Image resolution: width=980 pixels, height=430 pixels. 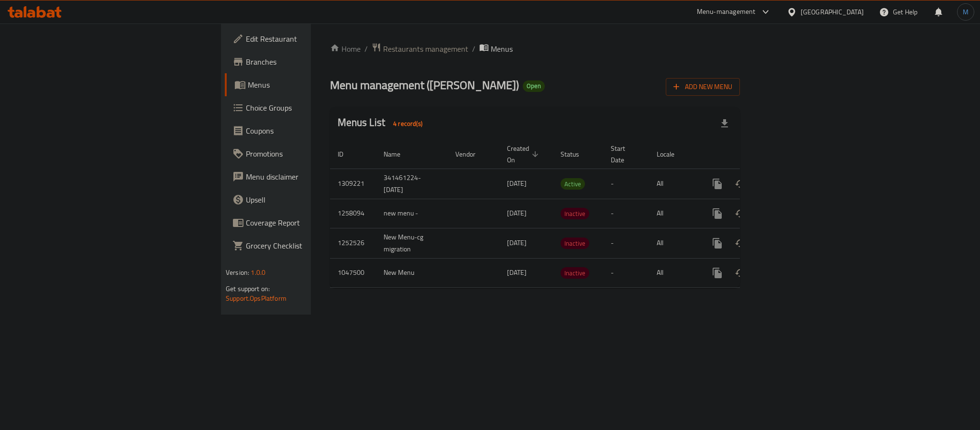 I want to click on span: Active, so click(x=573, y=184).